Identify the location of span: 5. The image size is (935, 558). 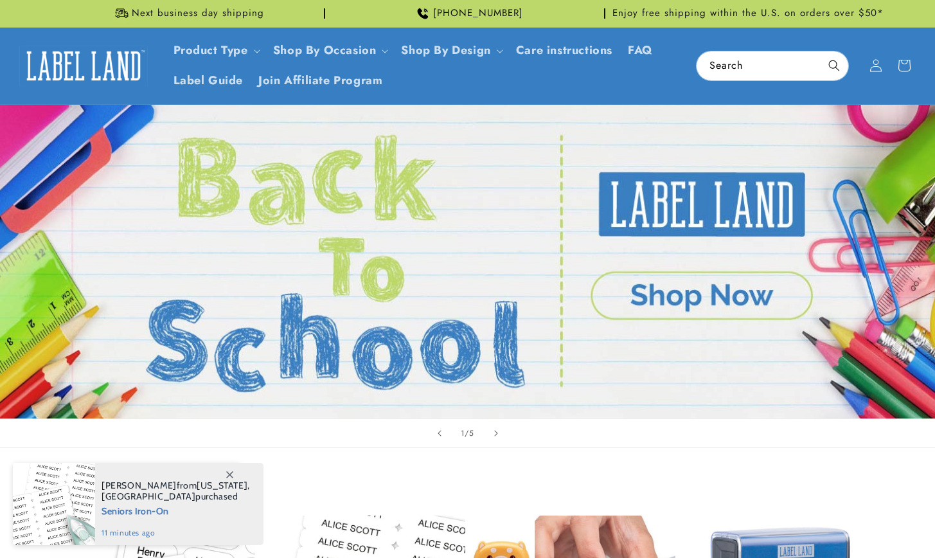
(472, 433).